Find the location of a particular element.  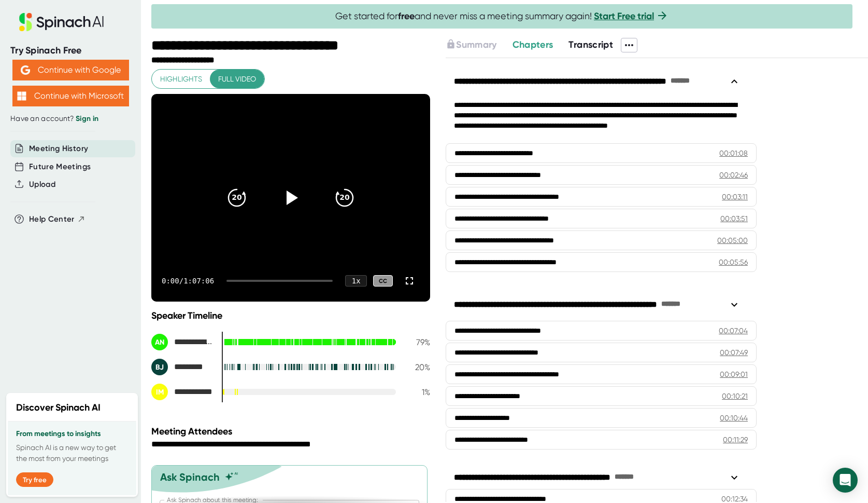

a: Start Free trial is located at coordinates (624, 16).